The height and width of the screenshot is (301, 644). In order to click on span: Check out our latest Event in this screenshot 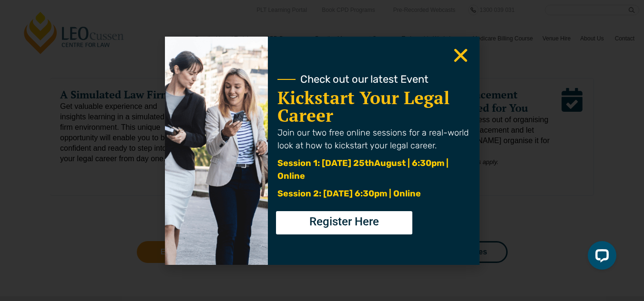, I will do `click(364, 79)`.